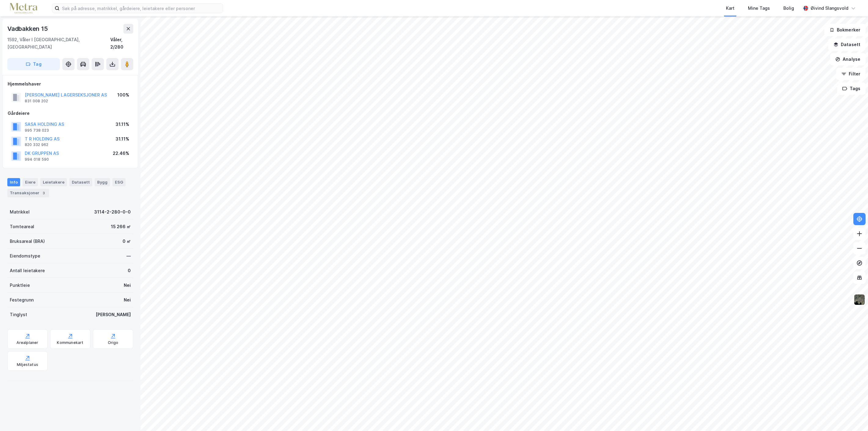 The height and width of the screenshot is (431, 868). Describe the element at coordinates (829, 8) in the screenshot. I see `div: Øivind Slangsvold` at that location.